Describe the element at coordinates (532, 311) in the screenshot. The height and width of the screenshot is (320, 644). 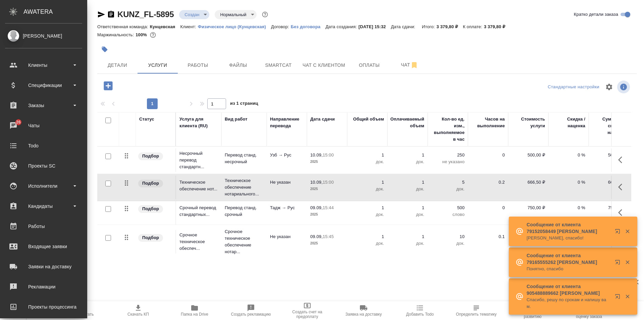
I see `button: Призвать менеджера по развитию` at that location.